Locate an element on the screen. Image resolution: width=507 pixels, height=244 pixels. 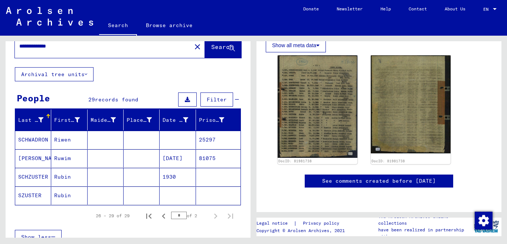
span: Search is located at coordinates (222, 47).